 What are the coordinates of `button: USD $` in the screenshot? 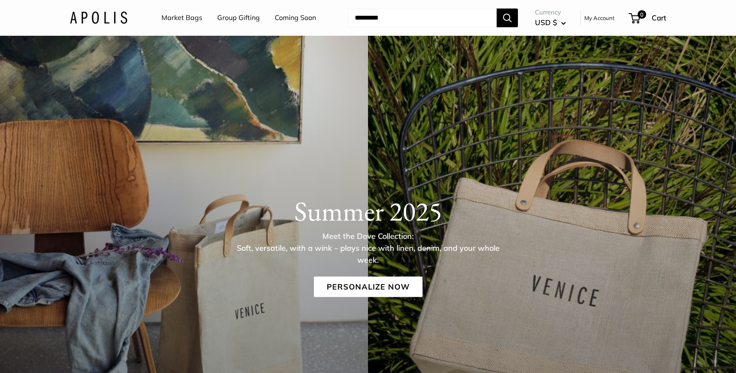 It's located at (550, 23).